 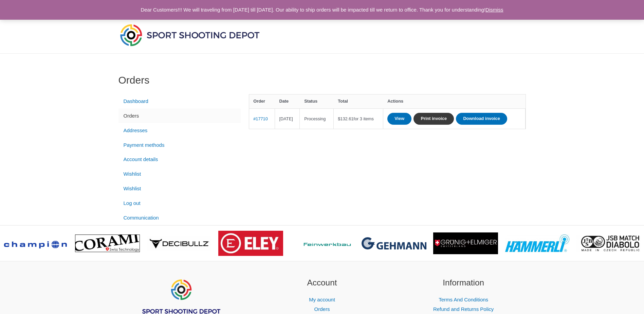 What do you see at coordinates (190, 35) in the screenshot?
I see `img: Sport Shooting Depot` at bounding box center [190, 35].